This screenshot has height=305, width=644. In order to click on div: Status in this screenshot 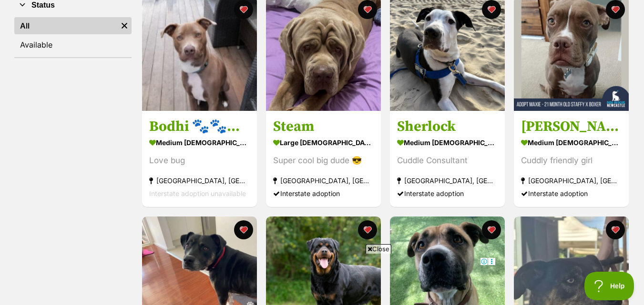, I will do `click(73, 36)`.